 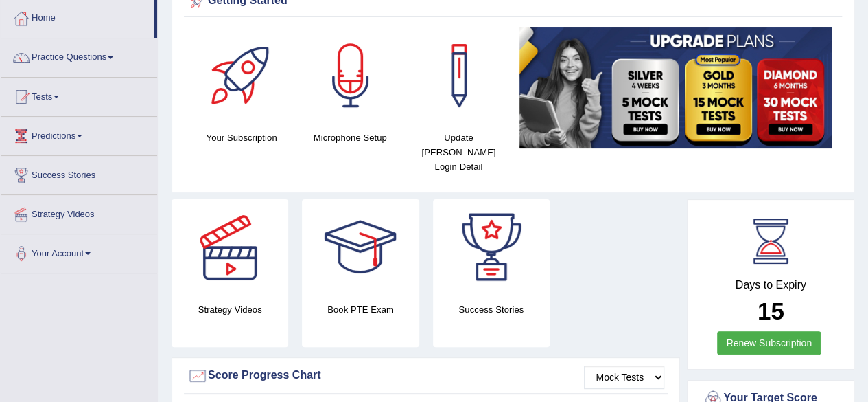 I want to click on a: Strategy Videos, so click(x=79, y=213).